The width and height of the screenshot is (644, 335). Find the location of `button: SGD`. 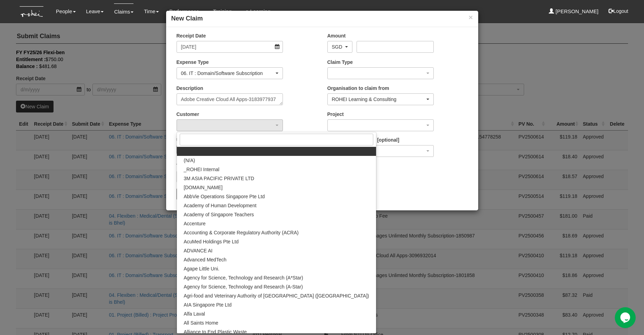

button: SGD is located at coordinates (340, 47).